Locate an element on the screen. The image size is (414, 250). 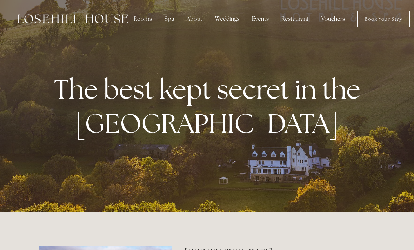
a: Book Your Stay is located at coordinates (383, 19).